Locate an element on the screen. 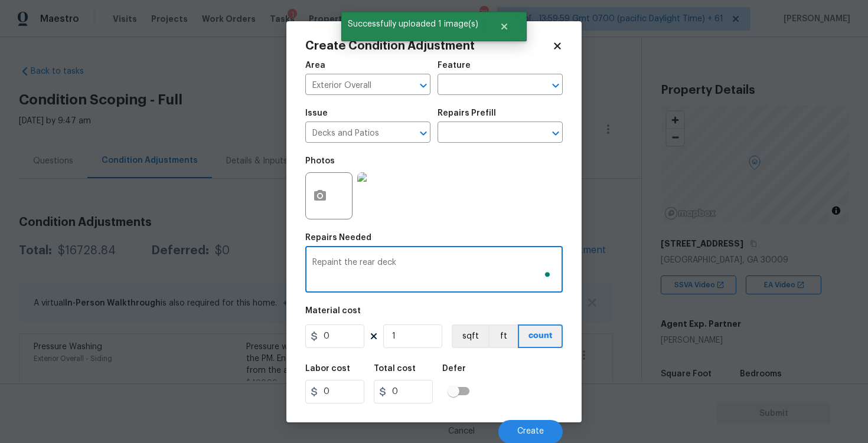  h5: Feature is located at coordinates (454, 66).